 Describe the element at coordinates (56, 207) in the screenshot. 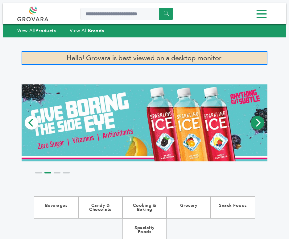

I see `a: Beverages` at that location.